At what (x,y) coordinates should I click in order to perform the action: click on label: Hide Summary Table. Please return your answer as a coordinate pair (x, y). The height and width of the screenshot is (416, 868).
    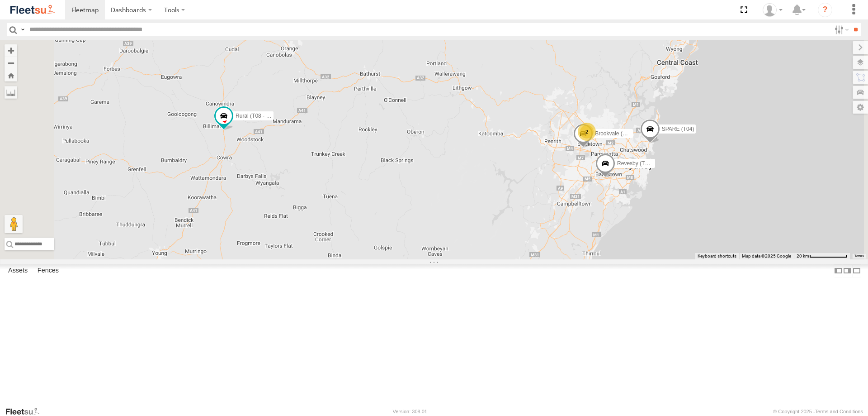
    Looking at the image, I should click on (857, 271).